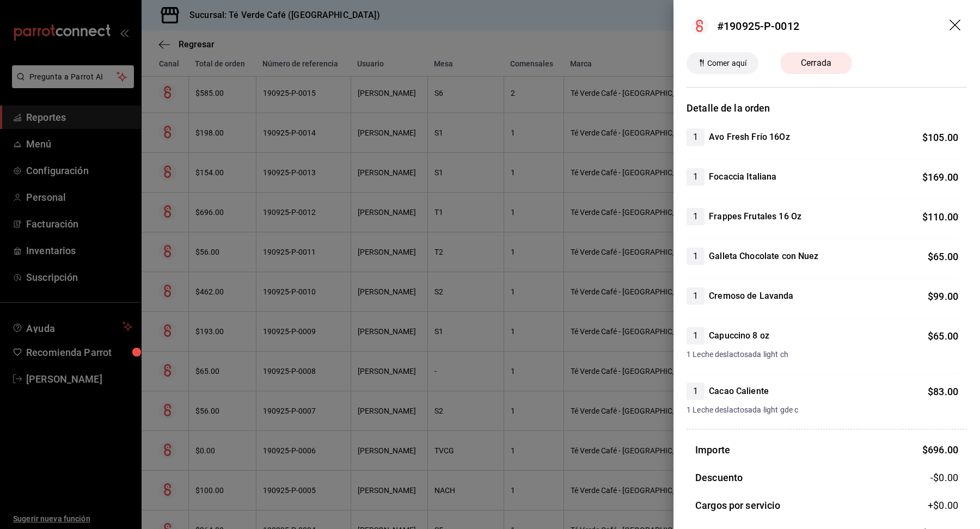 The image size is (980, 529). What do you see at coordinates (956, 27) in the screenshot?
I see `button: drag` at bounding box center [956, 27].